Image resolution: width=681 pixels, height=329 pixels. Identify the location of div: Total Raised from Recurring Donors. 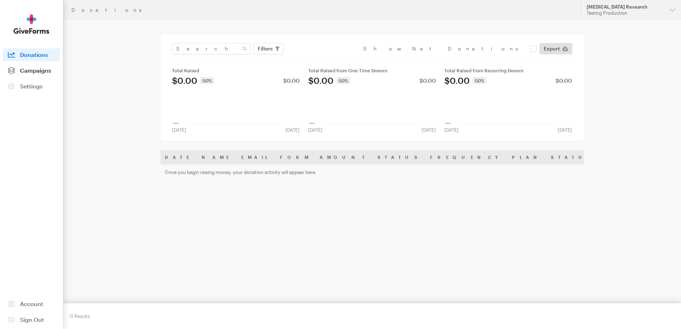
(508, 70).